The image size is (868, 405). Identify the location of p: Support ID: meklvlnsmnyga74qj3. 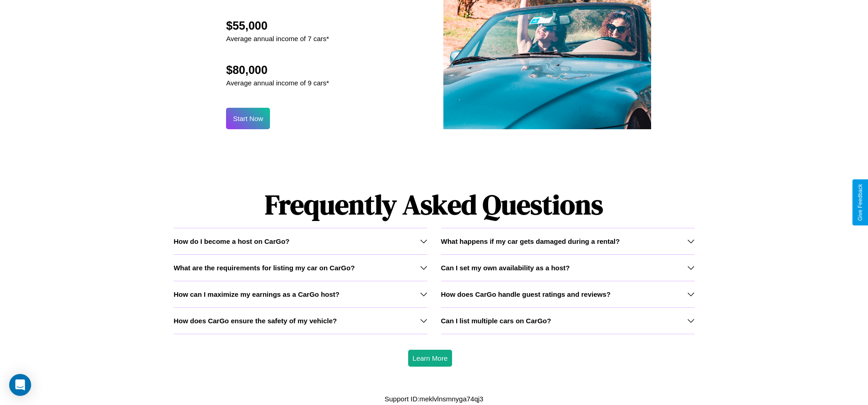
(434, 399).